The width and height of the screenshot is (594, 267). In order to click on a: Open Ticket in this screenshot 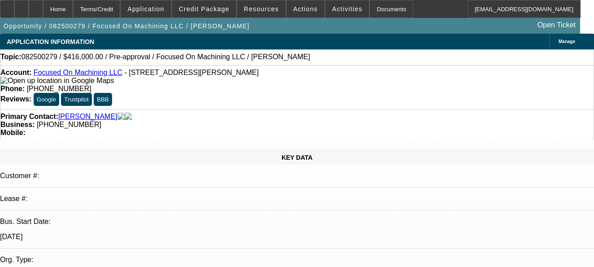, I will do `click(556, 25)`.